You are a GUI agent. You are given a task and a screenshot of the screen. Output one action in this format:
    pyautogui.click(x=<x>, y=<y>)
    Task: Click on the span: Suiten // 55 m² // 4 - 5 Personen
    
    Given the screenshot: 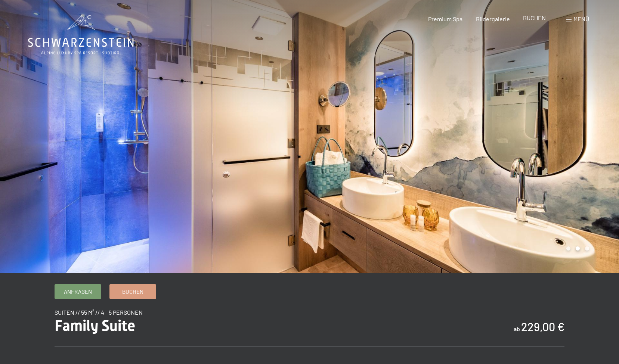 What is the action you would take?
    pyautogui.click(x=99, y=312)
    